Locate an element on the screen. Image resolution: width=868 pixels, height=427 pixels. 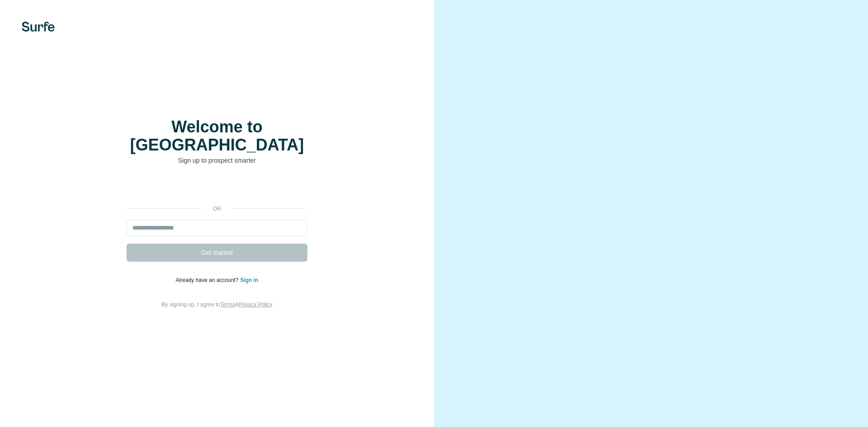
a: Sign in is located at coordinates (249, 280).